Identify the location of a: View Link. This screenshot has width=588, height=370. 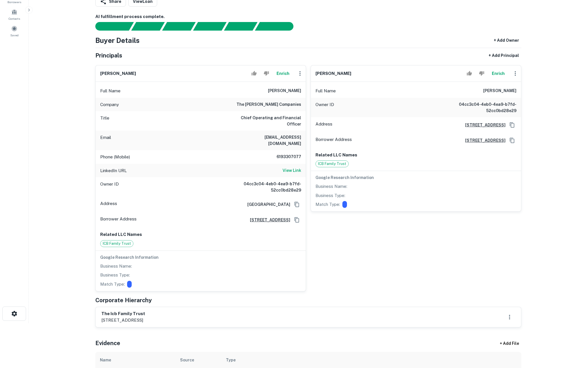
(292, 171).